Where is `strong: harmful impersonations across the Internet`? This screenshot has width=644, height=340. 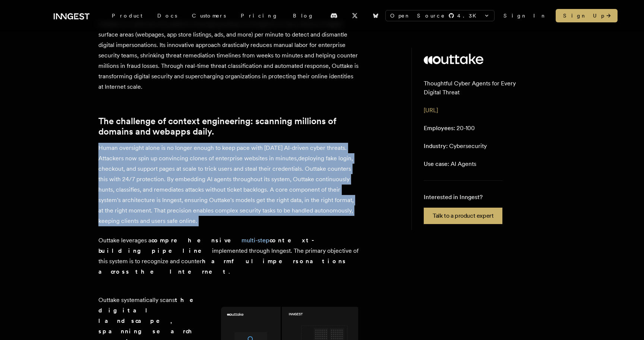 strong: harmful impersonations across the Internet is located at coordinates (222, 266).